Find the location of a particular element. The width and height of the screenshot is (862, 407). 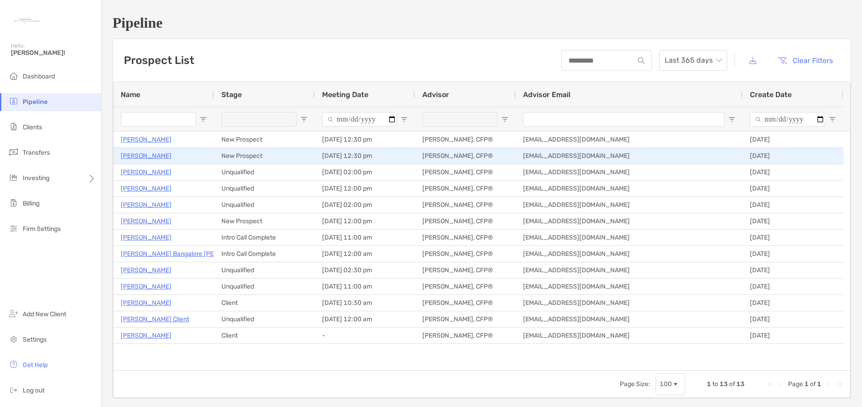

span: Page is located at coordinates (795, 384).